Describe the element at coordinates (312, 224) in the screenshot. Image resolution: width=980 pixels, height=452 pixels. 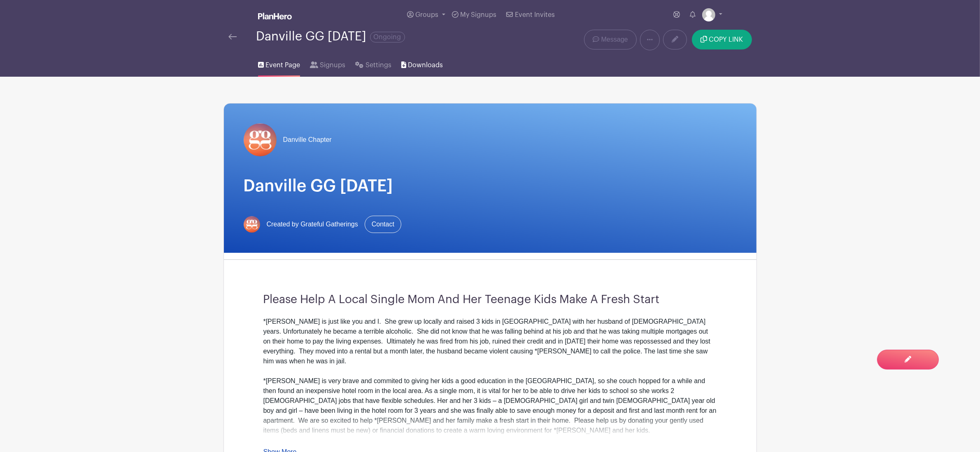
I see `span: Created by Grateful Gatherings` at that location.